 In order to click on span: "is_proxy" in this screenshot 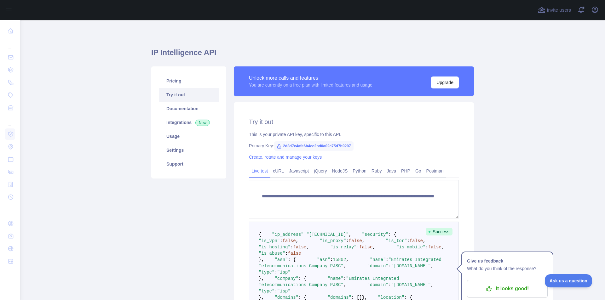, I will do `click(333, 241)`.